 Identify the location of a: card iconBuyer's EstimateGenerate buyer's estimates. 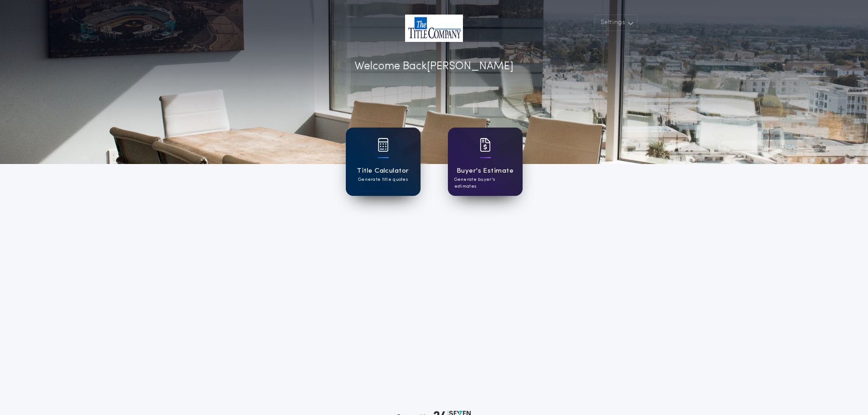
(485, 162).